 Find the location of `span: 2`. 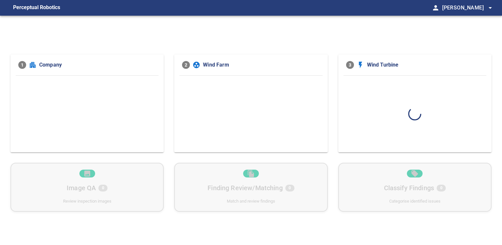

span: 2 is located at coordinates (186, 65).